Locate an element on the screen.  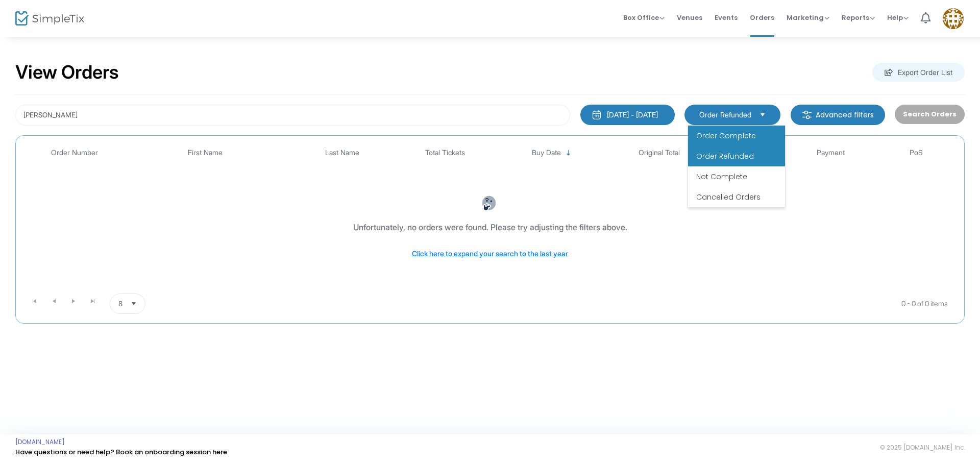
span: Payment is located at coordinates (830, 152).